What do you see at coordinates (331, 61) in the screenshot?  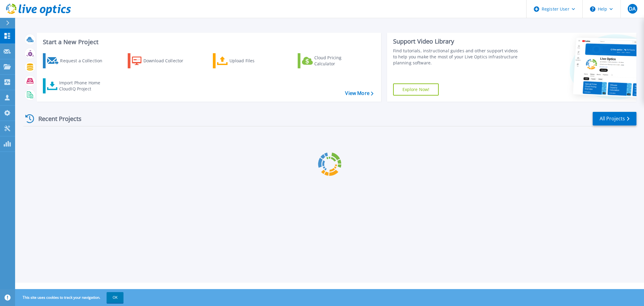 I see `a: Cloud Pricing Calculator` at bounding box center [331, 61].